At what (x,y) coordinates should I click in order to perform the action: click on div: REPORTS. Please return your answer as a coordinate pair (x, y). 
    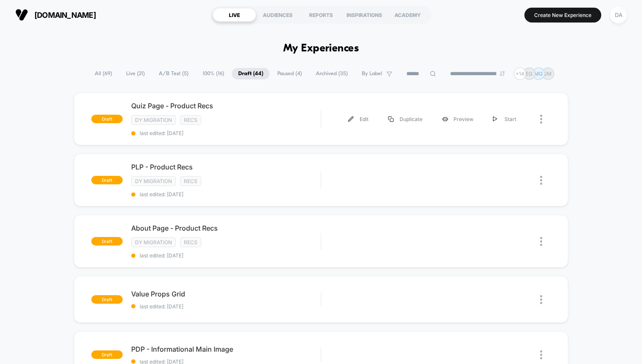
    Looking at the image, I should click on (321, 15).